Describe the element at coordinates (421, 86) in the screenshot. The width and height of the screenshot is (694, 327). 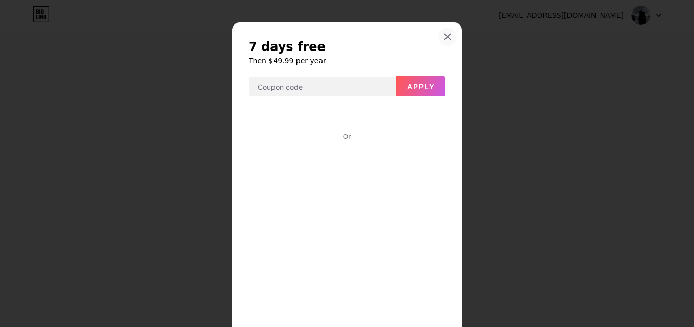
I see `span: Apply` at that location.